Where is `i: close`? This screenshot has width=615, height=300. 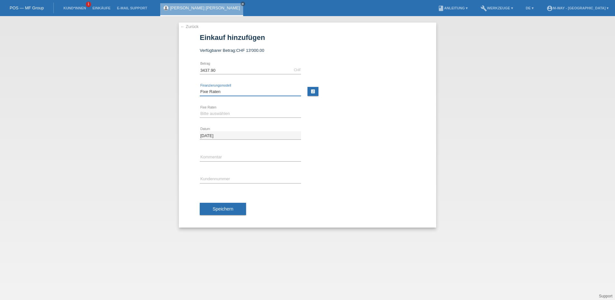
i: close is located at coordinates (243, 4).